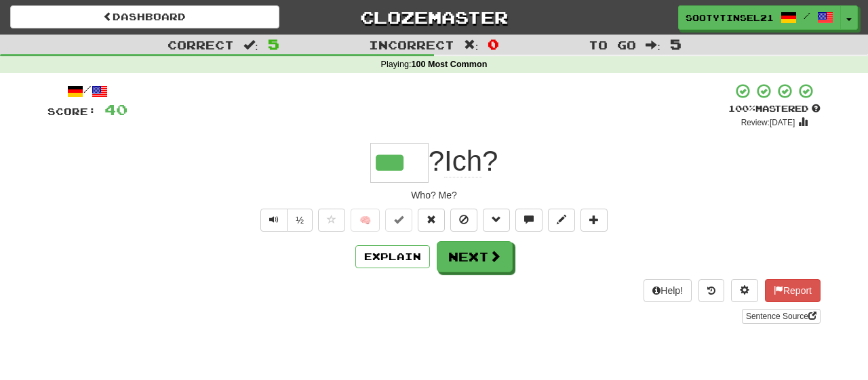 This screenshot has width=868, height=380. Describe the element at coordinates (612, 45) in the screenshot. I see `span: To go` at that location.